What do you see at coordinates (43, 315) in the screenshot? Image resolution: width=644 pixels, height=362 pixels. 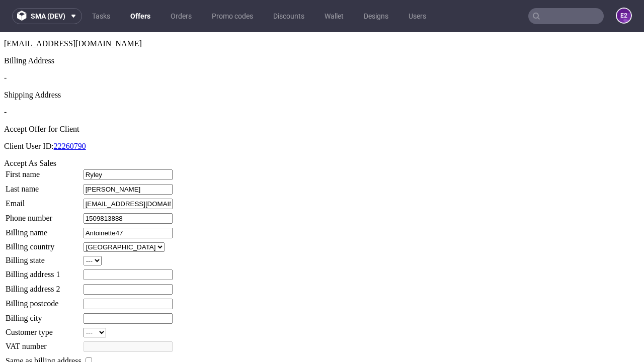 I see `td: VAT number` at bounding box center [43, 315].